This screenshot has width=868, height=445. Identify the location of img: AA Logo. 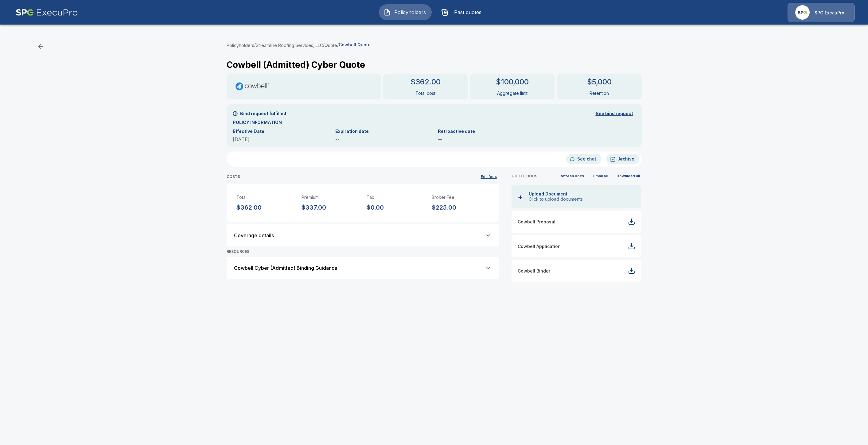
(47, 12).